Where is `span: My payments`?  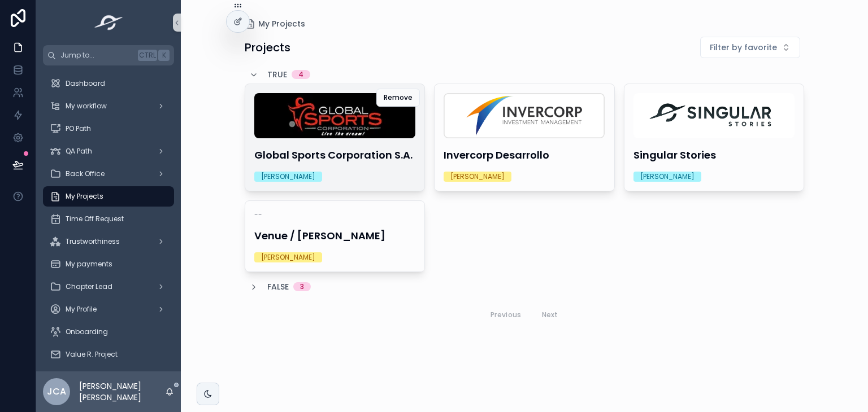
span: My payments is located at coordinates (89, 264).